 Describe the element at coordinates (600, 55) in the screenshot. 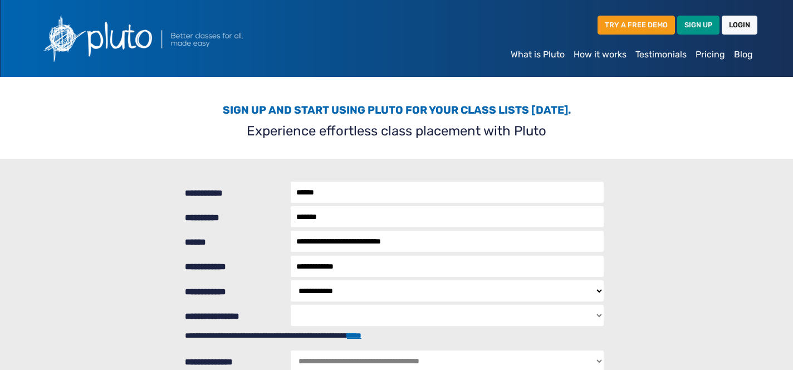

I see `a: How it works` at that location.